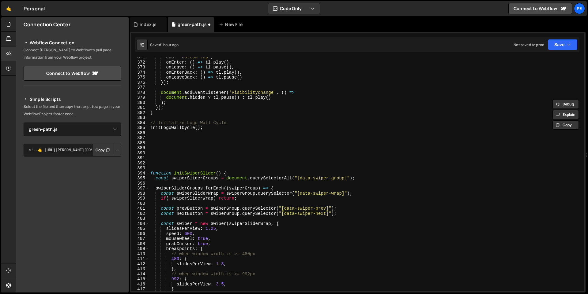  What do you see at coordinates (170, 45) in the screenshot?
I see `div: 1 hour ago` at bounding box center [170, 45].